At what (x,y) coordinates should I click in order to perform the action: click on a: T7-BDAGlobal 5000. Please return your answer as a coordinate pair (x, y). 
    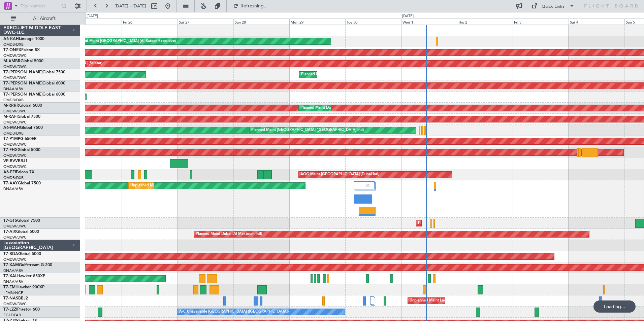
    Looking at the image, I should click on (22, 254).